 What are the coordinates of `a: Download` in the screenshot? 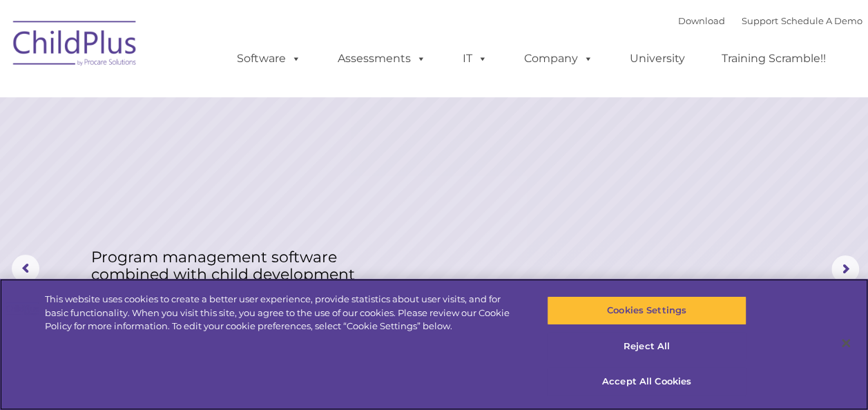 It's located at (701, 21).